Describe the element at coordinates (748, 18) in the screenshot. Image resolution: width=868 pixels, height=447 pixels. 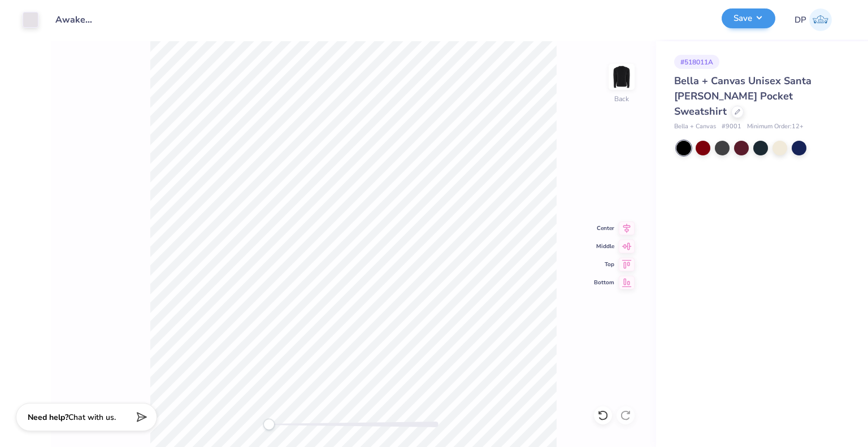
I see `button: Save` at that location.